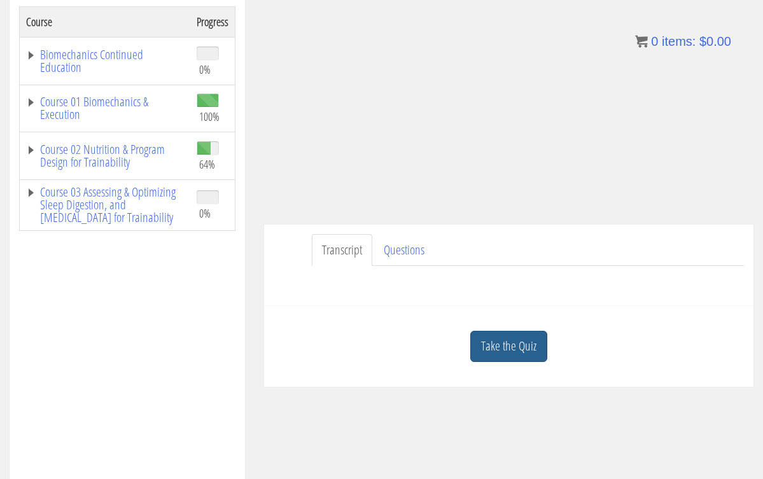  Describe the element at coordinates (105, 22) in the screenshot. I see `th: Course` at that location.